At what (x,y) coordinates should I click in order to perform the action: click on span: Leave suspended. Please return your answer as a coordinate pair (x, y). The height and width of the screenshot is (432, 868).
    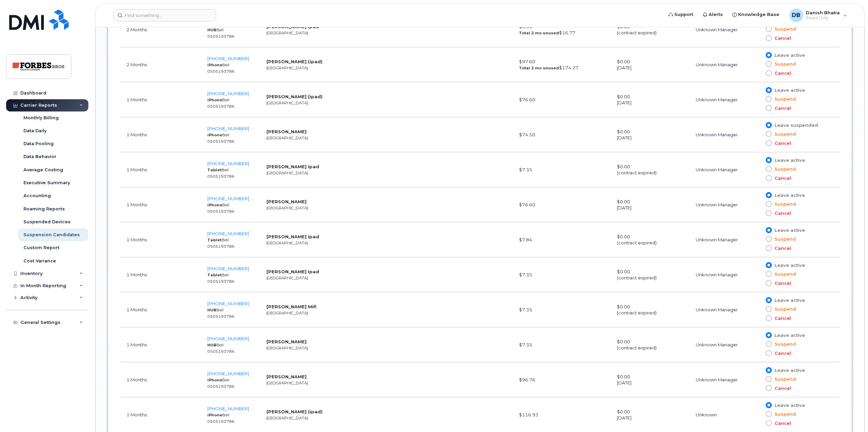
    Looking at the image, I should click on (795, 125).